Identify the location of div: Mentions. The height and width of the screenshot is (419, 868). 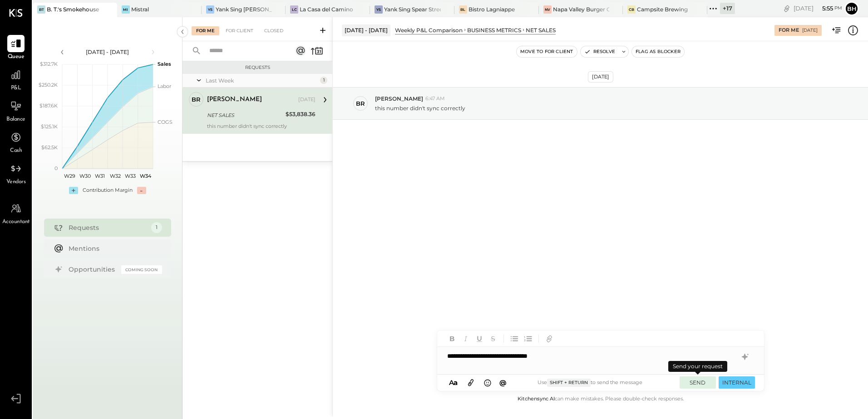
(113, 249).